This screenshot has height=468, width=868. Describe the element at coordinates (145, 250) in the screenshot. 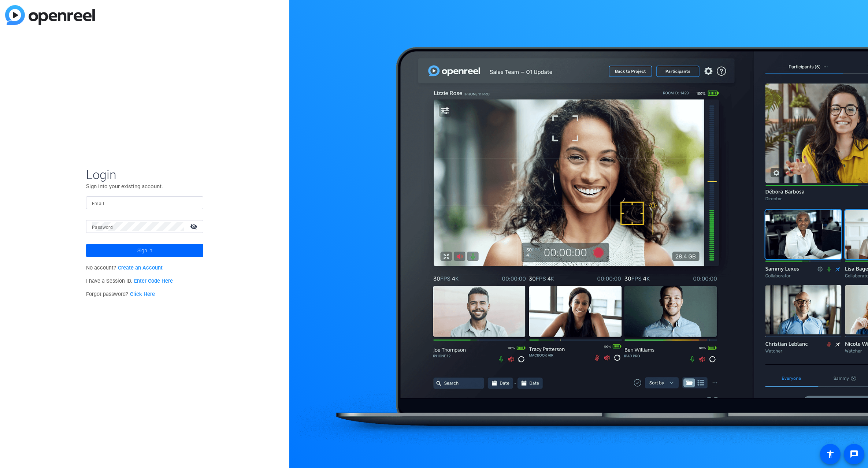

I see `span: Sign in` at that location.